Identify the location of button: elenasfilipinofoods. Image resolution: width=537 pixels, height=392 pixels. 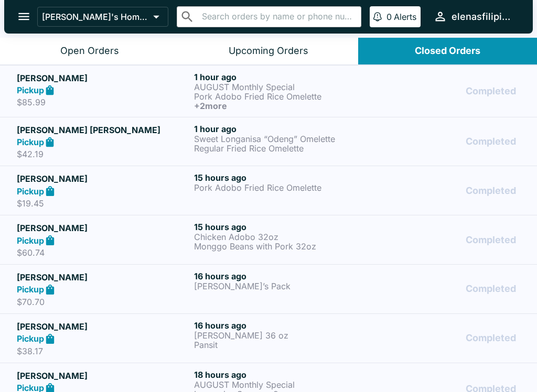
(474, 16).